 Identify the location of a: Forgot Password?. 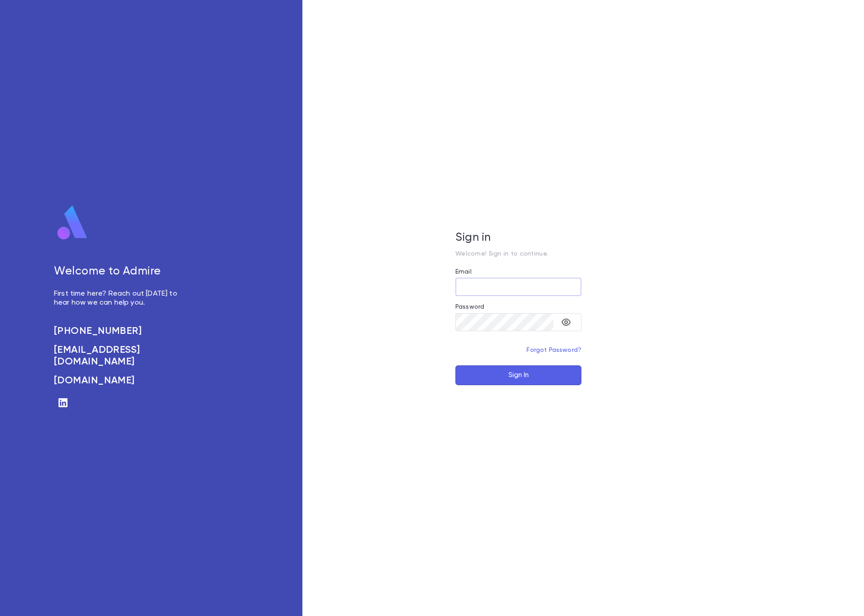
(554, 350).